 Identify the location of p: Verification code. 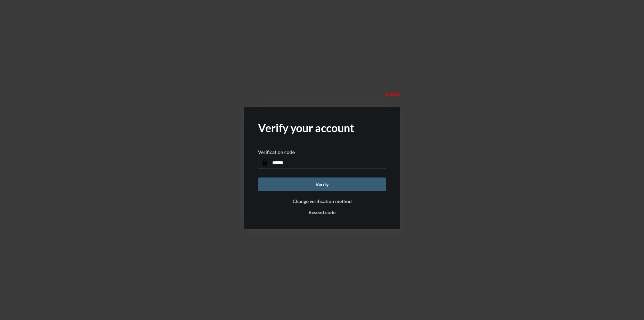
(277, 152).